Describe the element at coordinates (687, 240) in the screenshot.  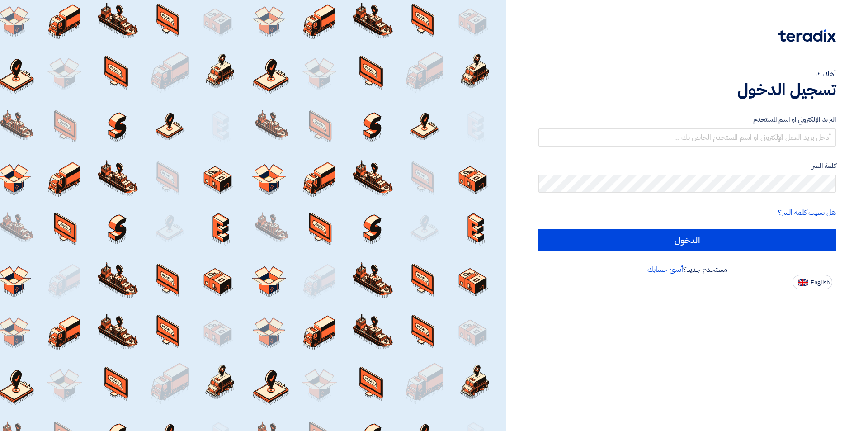
I see `input: الدخول` at that location.